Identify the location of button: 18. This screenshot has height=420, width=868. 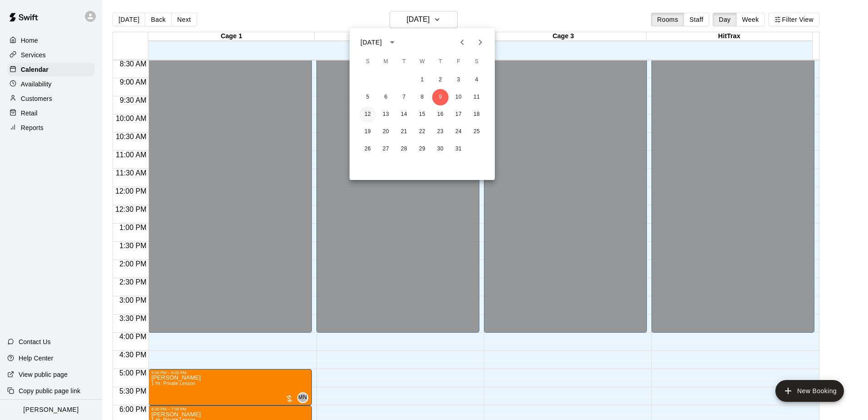
(477, 114).